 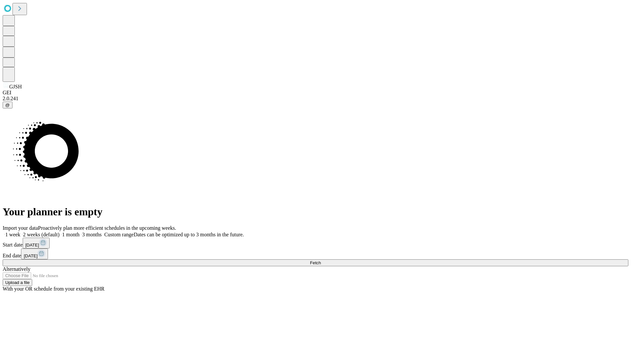 I want to click on span: GJSH, so click(x=15, y=86).